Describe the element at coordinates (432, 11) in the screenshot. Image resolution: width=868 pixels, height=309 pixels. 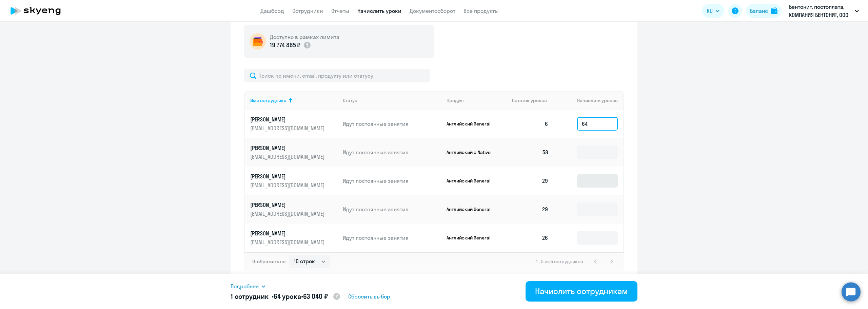
I see `a: Документооборот` at that location.